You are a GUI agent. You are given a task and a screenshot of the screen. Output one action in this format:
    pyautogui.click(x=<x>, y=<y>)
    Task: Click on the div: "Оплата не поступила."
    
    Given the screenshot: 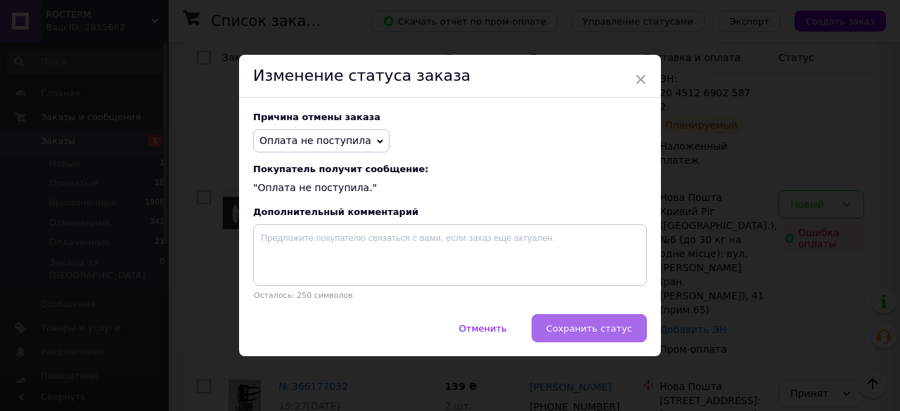 What is the action you would take?
    pyautogui.click(x=450, y=179)
    